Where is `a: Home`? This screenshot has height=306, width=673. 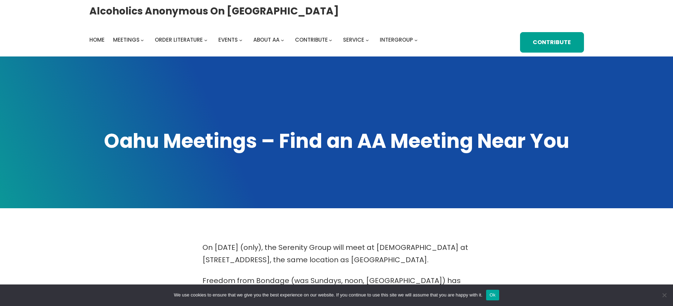 a: Home is located at coordinates (97, 40).